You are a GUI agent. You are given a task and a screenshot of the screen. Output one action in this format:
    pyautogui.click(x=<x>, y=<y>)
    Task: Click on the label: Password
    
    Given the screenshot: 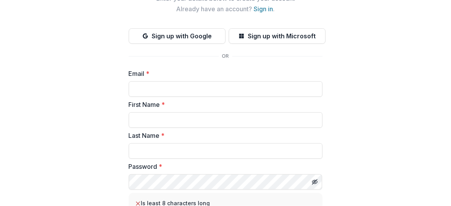 What is the action you would take?
    pyautogui.click(x=224, y=167)
    